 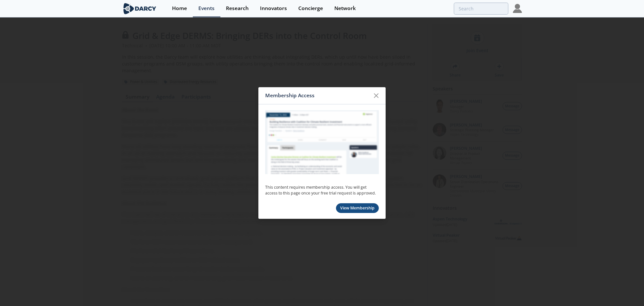 I want to click on p: This content requires membership access. You will get access to this page once your free trial re..., so click(x=322, y=190).